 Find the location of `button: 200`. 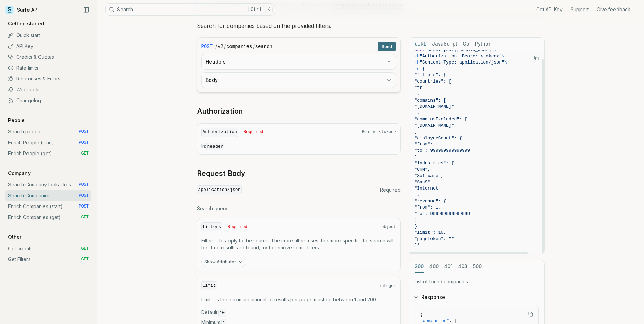

button: 200 is located at coordinates (419, 266).